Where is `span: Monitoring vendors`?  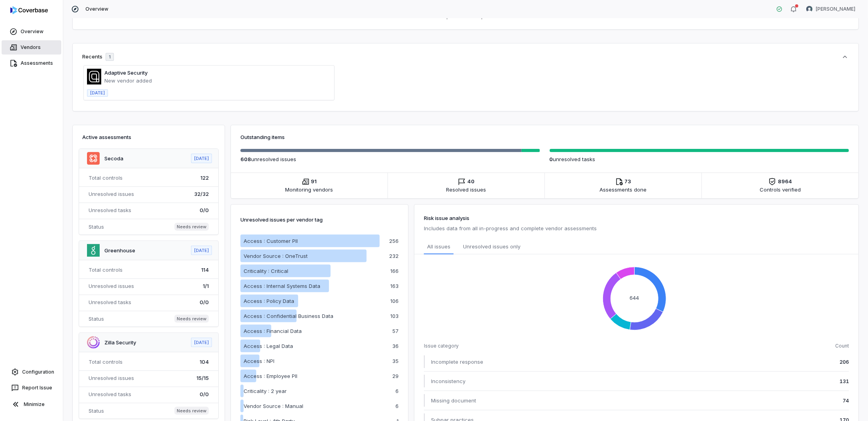
span: Monitoring vendors is located at coordinates (309, 189).